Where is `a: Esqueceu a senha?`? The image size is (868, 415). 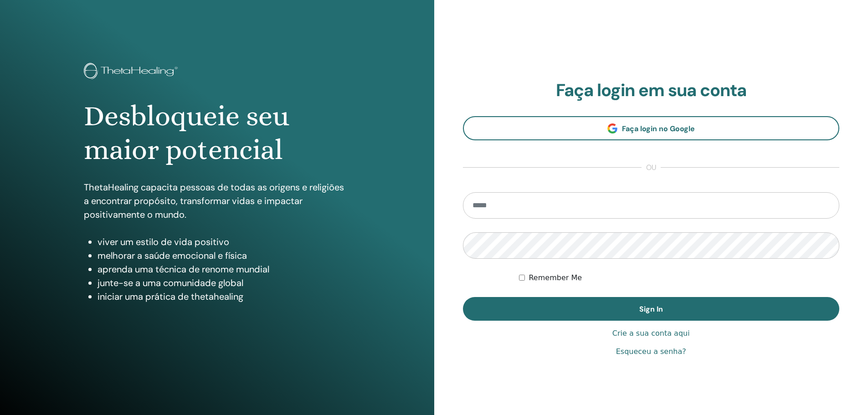
a: Esqueceu a senha? is located at coordinates (651, 351).